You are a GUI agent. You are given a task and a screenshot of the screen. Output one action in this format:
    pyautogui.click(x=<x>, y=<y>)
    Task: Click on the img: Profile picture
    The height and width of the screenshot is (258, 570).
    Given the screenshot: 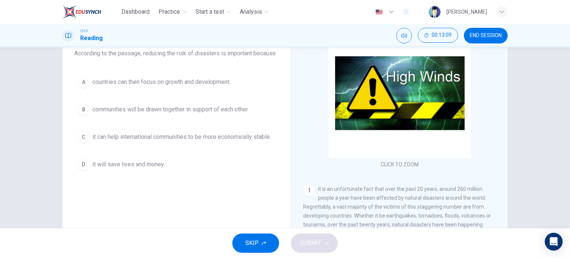 What is the action you would take?
    pyautogui.click(x=435, y=12)
    